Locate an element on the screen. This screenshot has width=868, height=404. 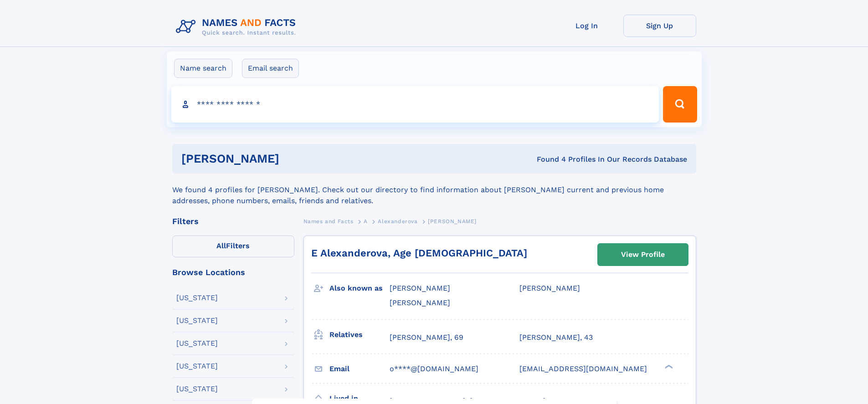
span: All is located at coordinates (221, 246).